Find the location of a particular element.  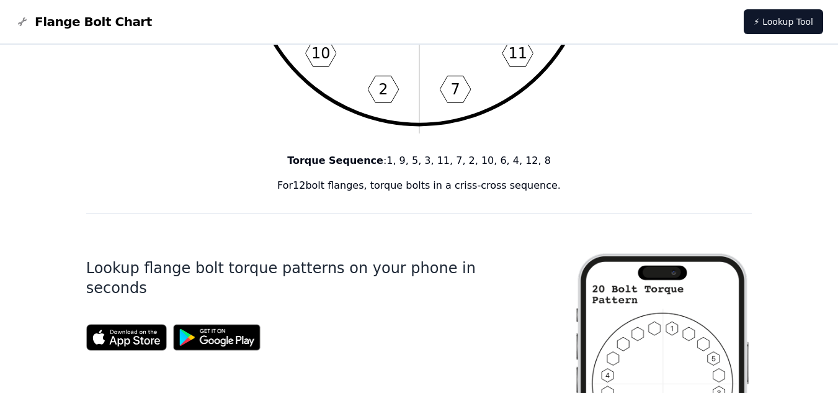

a: Flange Bolt Chart LogoFlange Bolt Chart is located at coordinates (83, 22).